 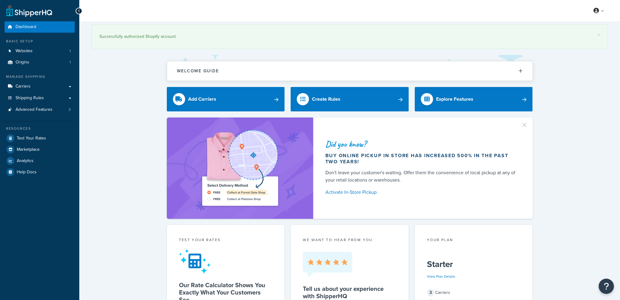 What do you see at coordinates (40, 138) in the screenshot?
I see `a: Test Your Rates` at bounding box center [40, 138].